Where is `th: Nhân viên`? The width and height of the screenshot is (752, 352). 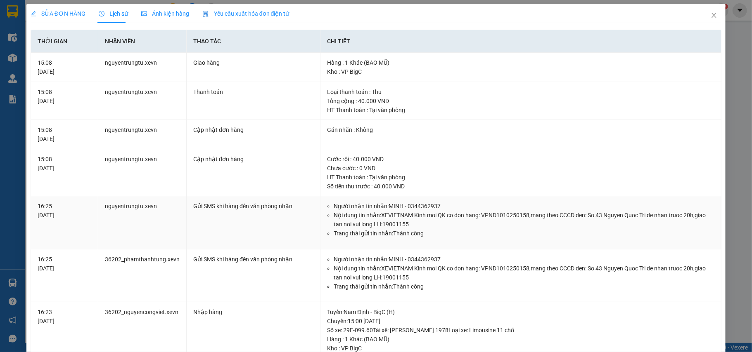
th: Nhân viên is located at coordinates (142, 41).